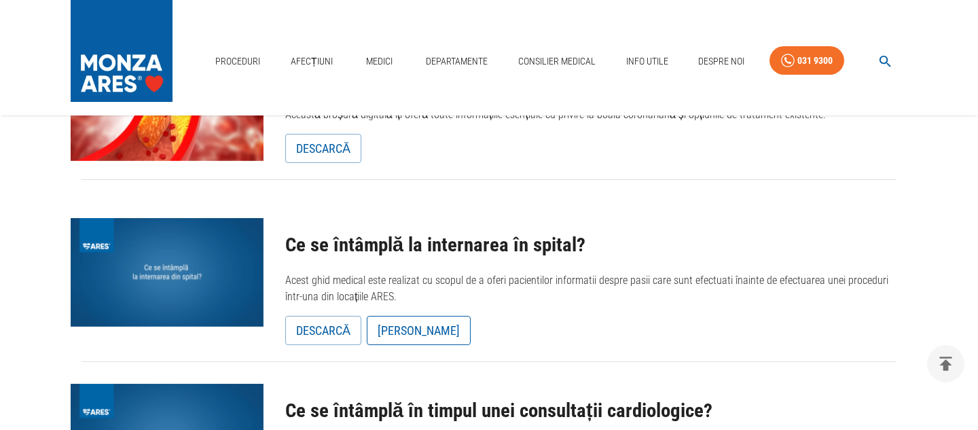 The width and height of the screenshot is (978, 430). Describe the element at coordinates (596, 245) in the screenshot. I see `h2: Ce se întâmplă la internarea în spital?` at that location.